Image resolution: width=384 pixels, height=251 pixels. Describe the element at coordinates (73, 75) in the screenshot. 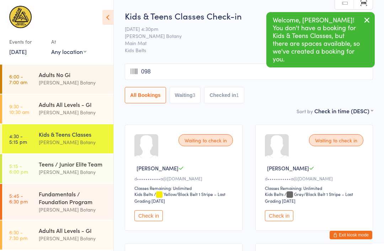

I see `div: Adults No Gi` at that location.